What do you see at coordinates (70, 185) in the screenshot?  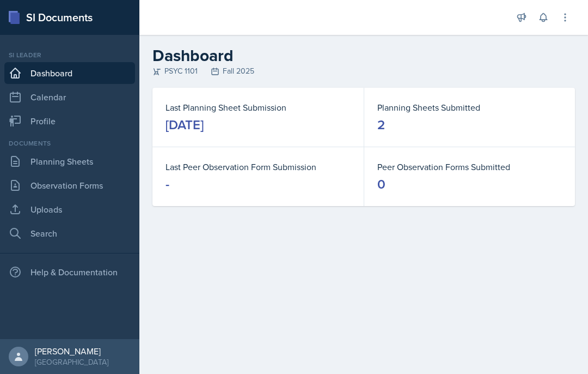 I see `a: Observation Forms` at bounding box center [70, 185].